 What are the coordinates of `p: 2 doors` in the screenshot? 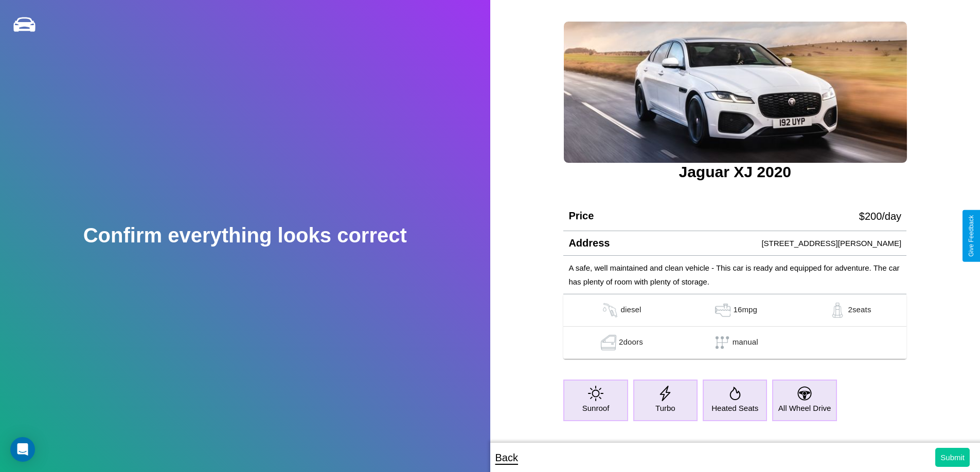 It's located at (631, 343).